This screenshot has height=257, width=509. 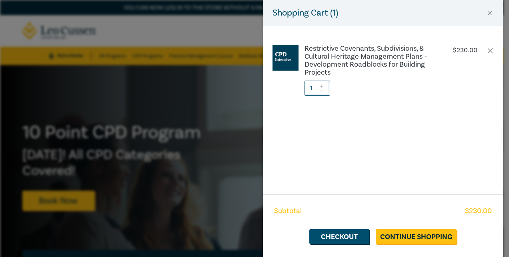 What do you see at coordinates (416, 237) in the screenshot?
I see `a: Continue Shopping` at bounding box center [416, 237].